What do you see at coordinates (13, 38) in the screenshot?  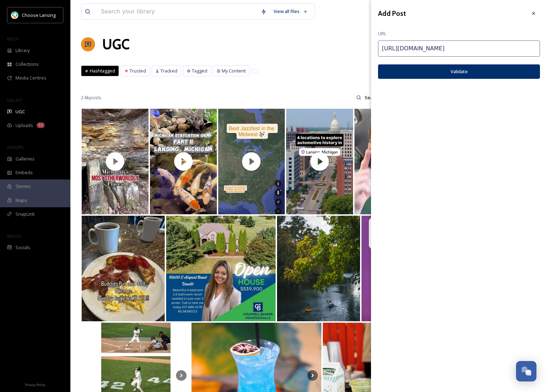 I see `span: MEDIA` at bounding box center [13, 38].